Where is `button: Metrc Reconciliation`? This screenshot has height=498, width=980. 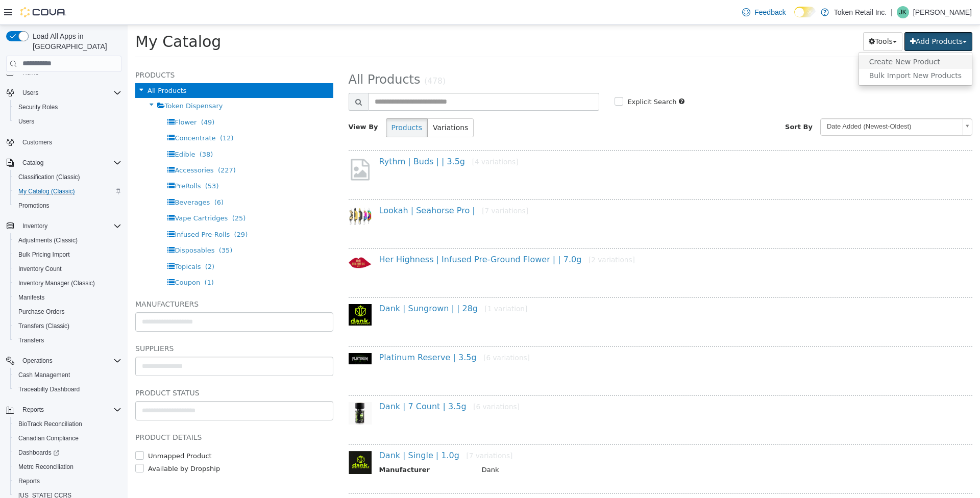
button: Metrc Reconciliation is located at coordinates (68, 467).